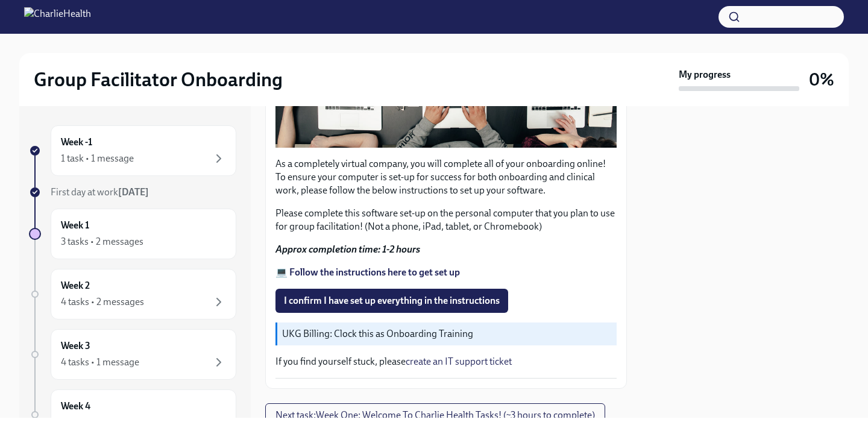  What do you see at coordinates (75, 286) in the screenshot?
I see `h6: Week 2` at bounding box center [75, 286].